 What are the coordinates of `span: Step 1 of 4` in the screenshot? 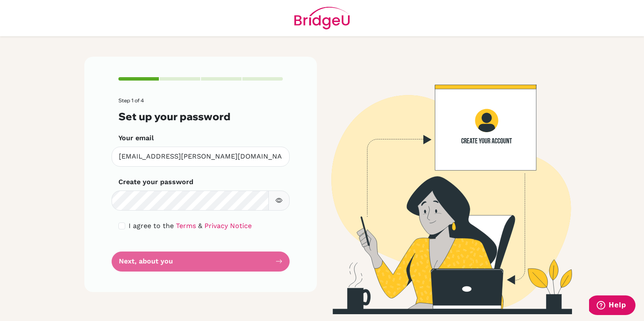 It's located at (131, 100).